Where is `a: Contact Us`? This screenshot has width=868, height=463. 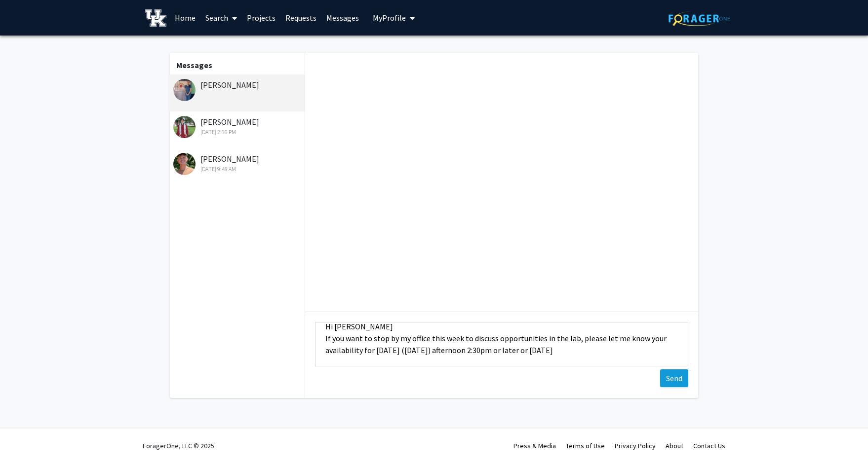 a: Contact Us is located at coordinates (709, 446).